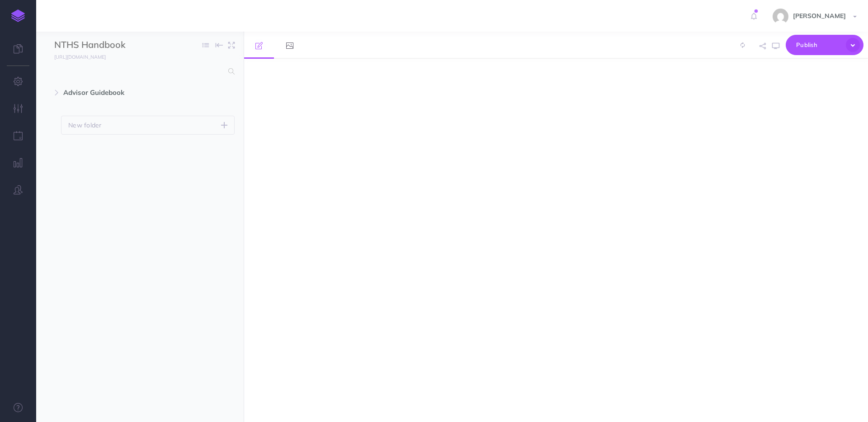 The width and height of the screenshot is (868, 422). What do you see at coordinates (138, 72) in the screenshot?
I see `input: Search` at bounding box center [138, 72].